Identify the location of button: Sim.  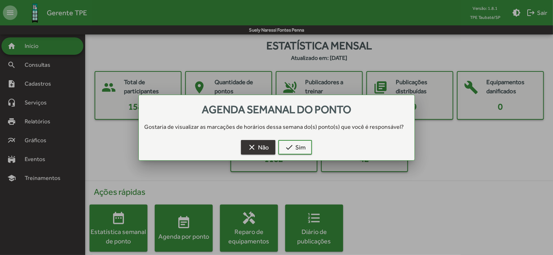
(295, 147).